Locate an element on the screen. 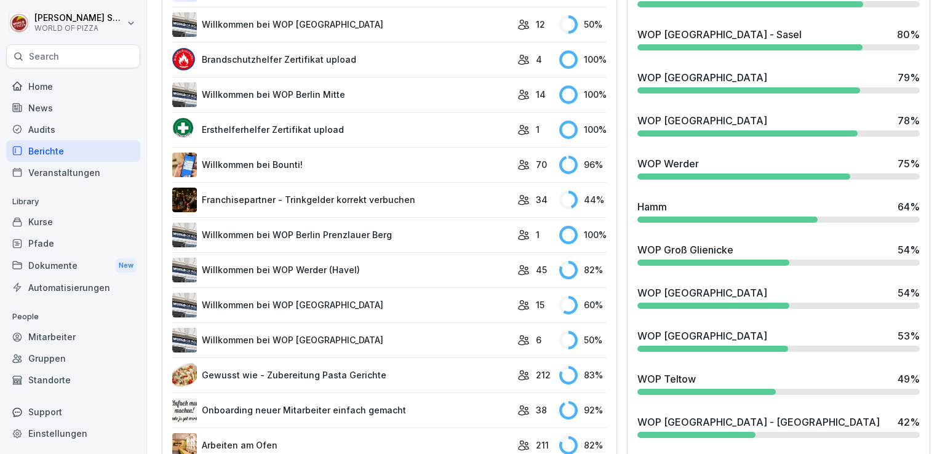 The image size is (945, 454). div: Standorte is located at coordinates (73, 380).